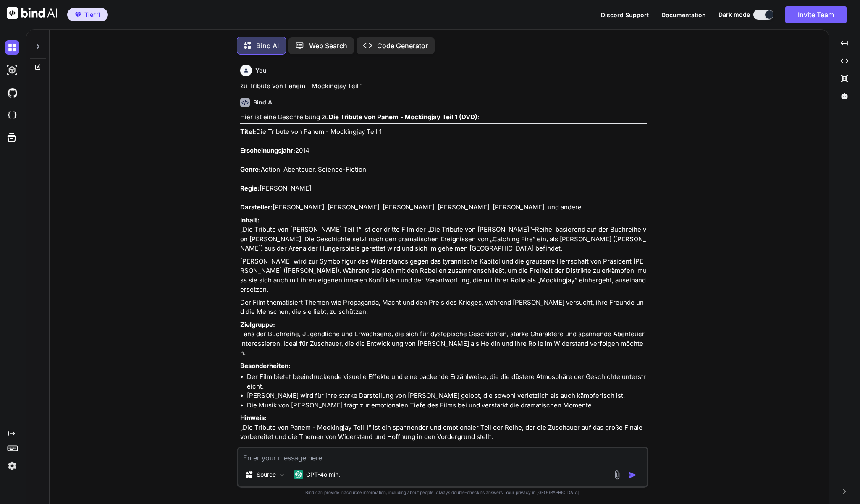  Describe the element at coordinates (816, 15) in the screenshot. I see `button: Invite Team` at that location.